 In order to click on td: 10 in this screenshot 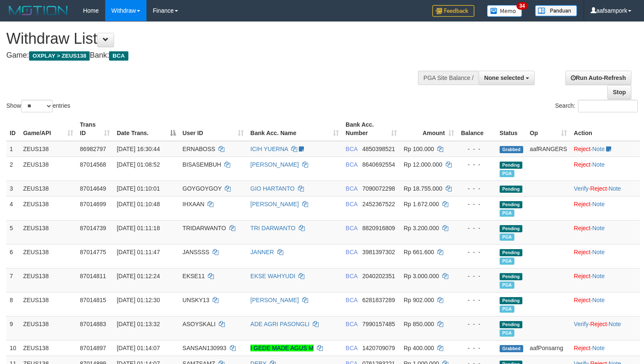, I will do `click(13, 348)`.